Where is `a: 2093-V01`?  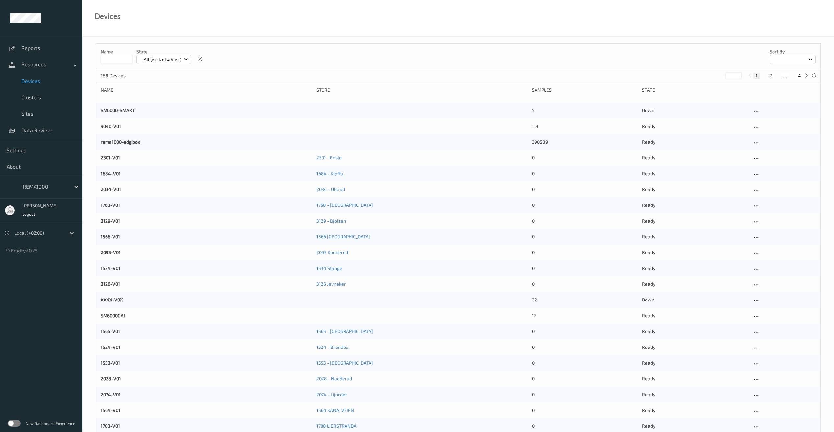
a: 2093-V01 is located at coordinates (111, 252).